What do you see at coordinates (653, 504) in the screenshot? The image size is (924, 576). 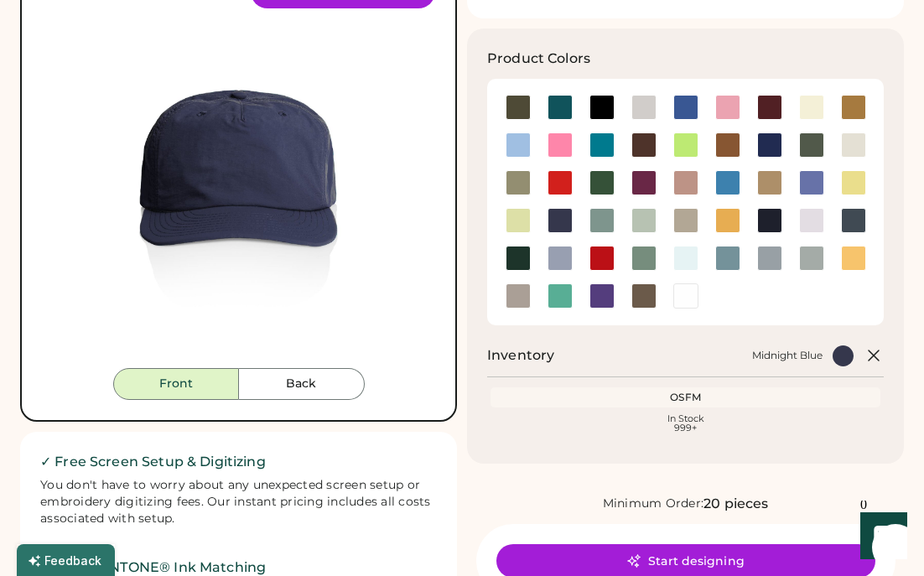 I see `div: Minimum Order:` at bounding box center [653, 504].